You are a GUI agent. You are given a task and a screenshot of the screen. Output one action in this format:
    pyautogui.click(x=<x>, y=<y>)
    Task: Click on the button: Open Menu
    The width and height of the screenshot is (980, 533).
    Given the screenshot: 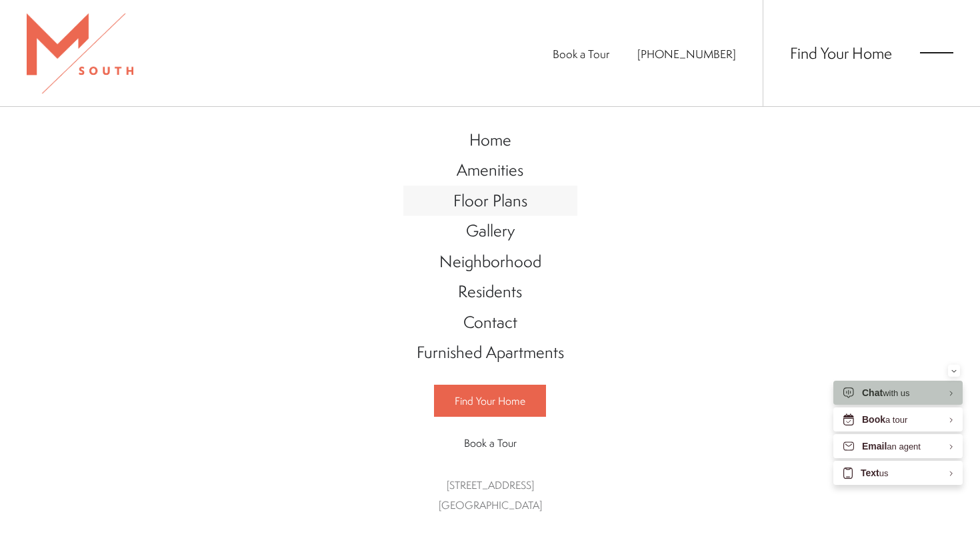 What is the action you would take?
    pyautogui.click(x=937, y=53)
    